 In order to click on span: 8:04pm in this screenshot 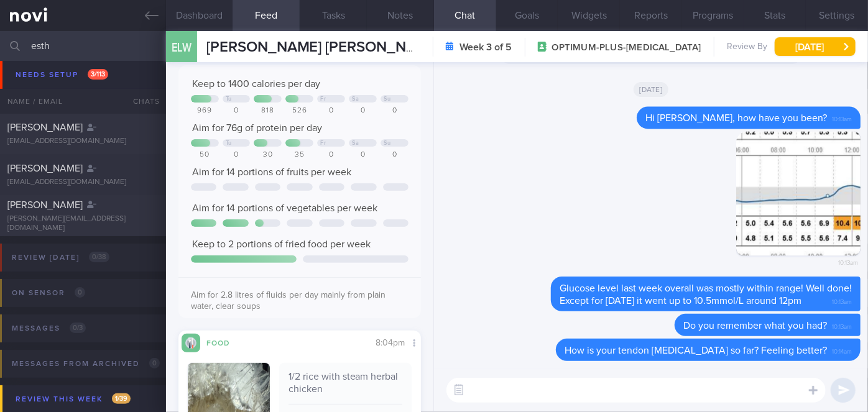, I will do `click(390, 343)`.